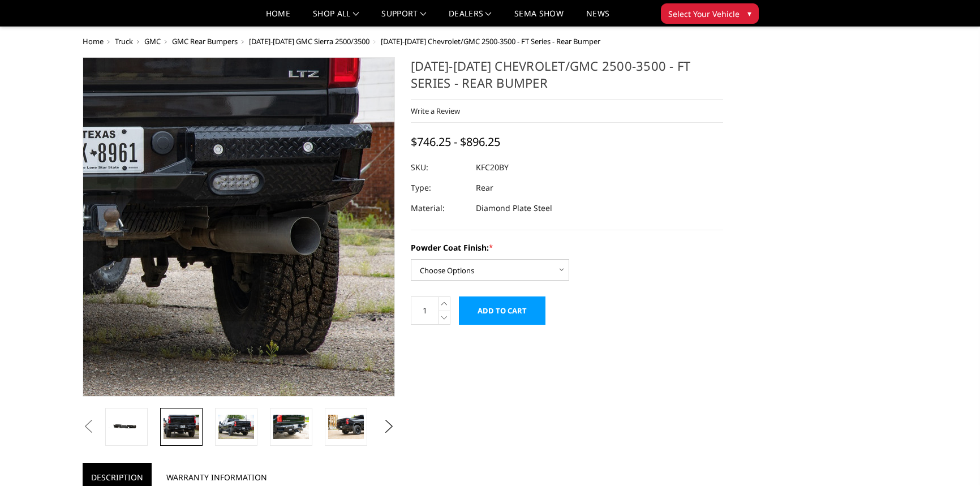  I want to click on span: Home, so click(93, 41).